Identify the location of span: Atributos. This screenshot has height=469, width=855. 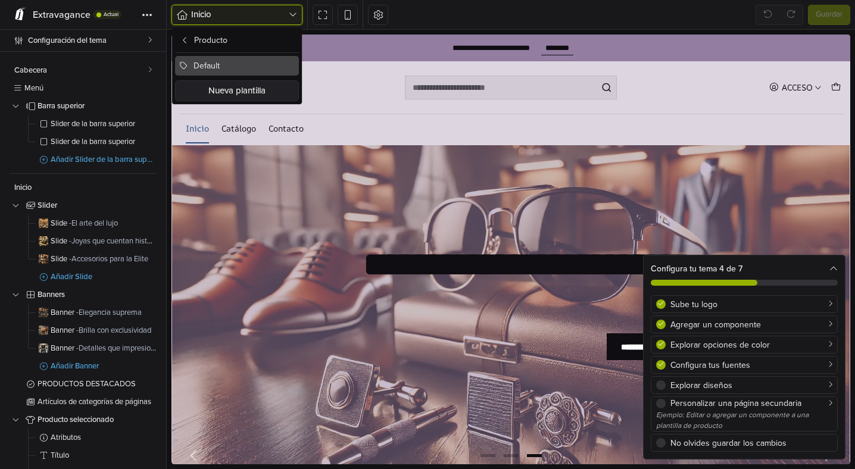
(104, 438).